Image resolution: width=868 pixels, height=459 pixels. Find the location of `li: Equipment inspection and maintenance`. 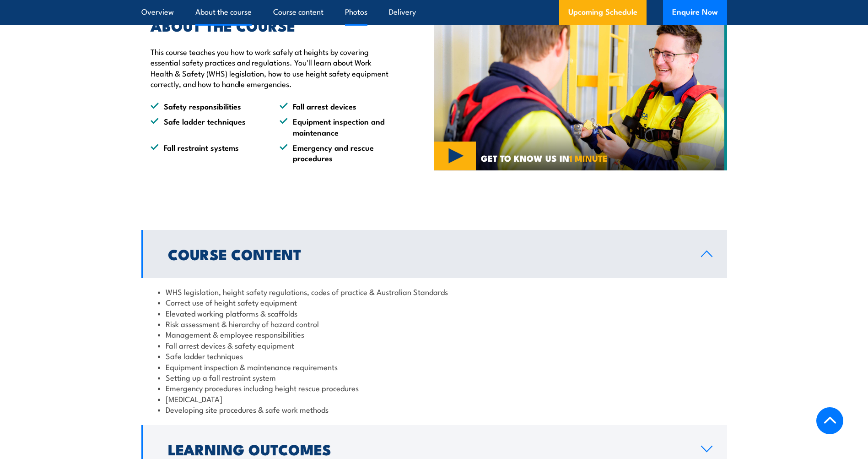

li: Equipment inspection and maintenance is located at coordinates (336, 126).